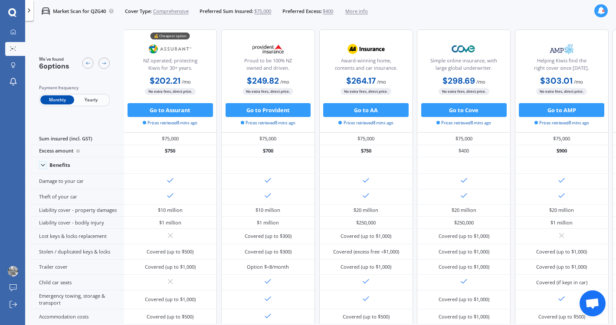 This screenshot has height=325, width=616. Describe the element at coordinates (77, 151) in the screenshot. I see `div: Excess amount` at that location.